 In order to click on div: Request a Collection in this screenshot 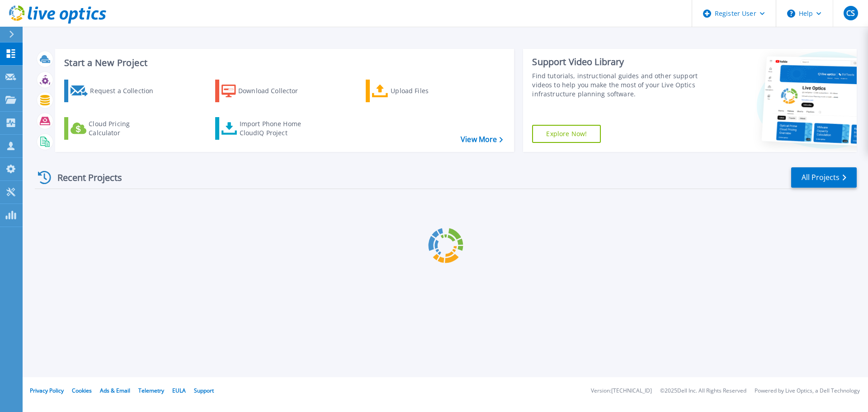, I will do `click(126, 91)`.